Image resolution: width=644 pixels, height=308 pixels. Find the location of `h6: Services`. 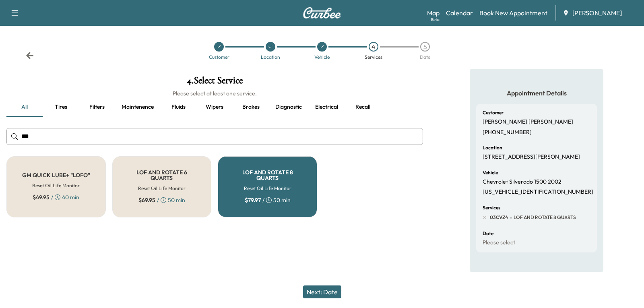

h6: Services is located at coordinates (491, 208).